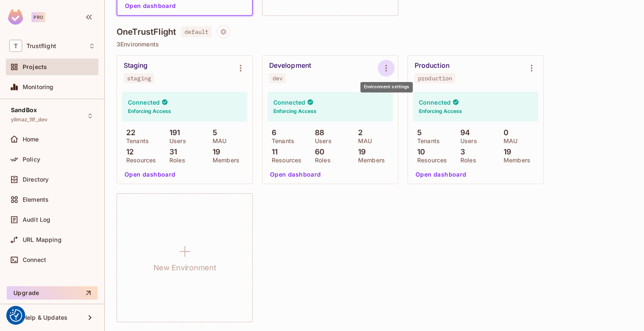  What do you see at coordinates (463, 133) in the screenshot?
I see `p: 94` at bounding box center [463, 133].